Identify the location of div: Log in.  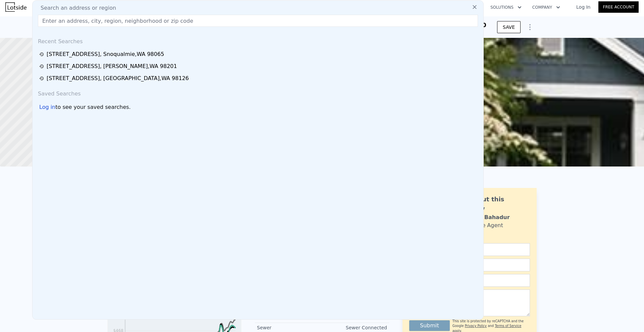
(47, 107).